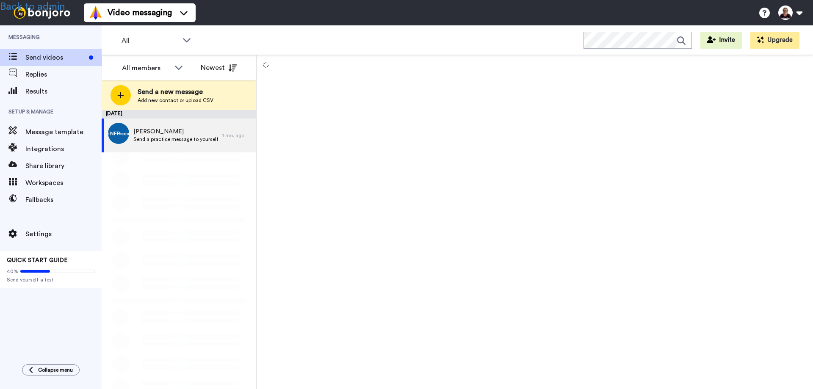 This screenshot has height=389, width=813. I want to click on img: a34609f9-7670-4f77-a13a-06046dcbf7b4.png, so click(119, 133).